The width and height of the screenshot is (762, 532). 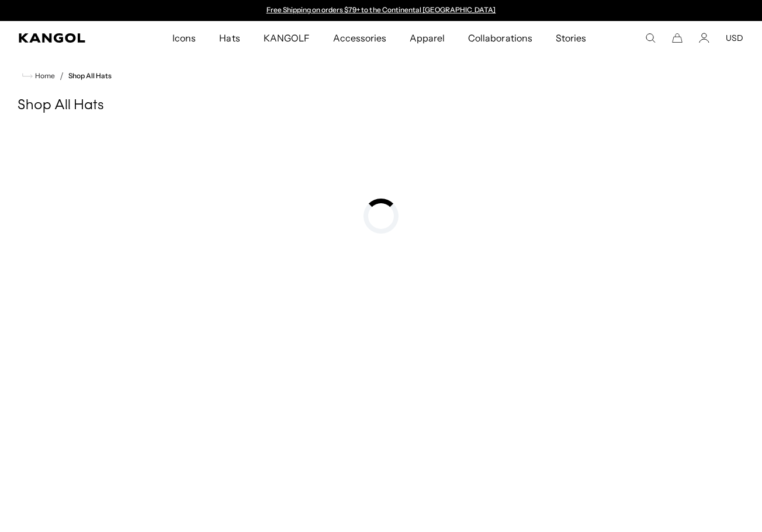 I want to click on a: Accessories, so click(x=359, y=38).